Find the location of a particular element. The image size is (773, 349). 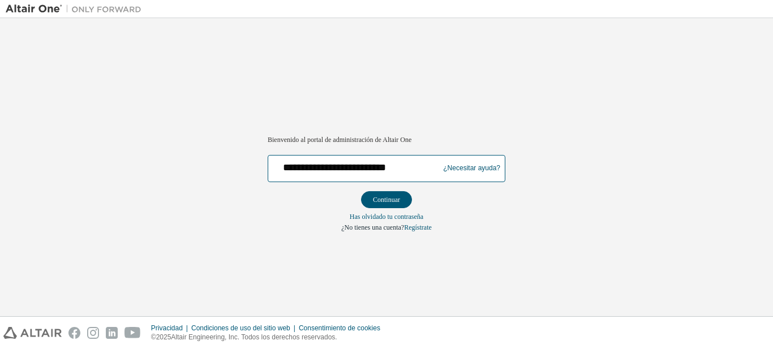

a: Regístrate is located at coordinates (418, 227).